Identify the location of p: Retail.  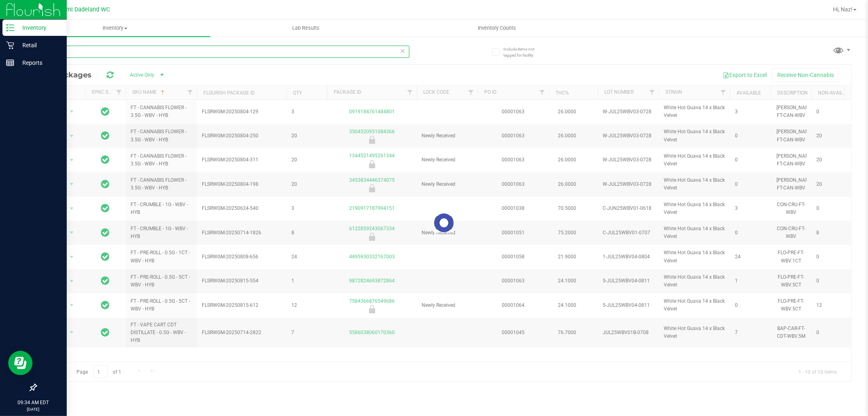
(39, 45).